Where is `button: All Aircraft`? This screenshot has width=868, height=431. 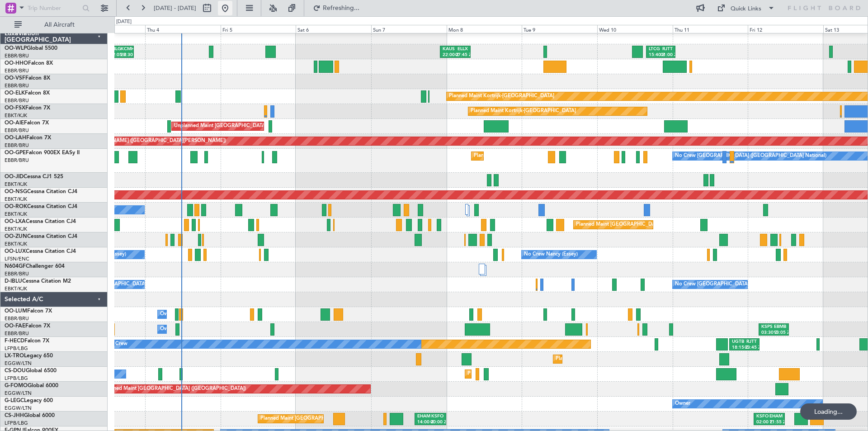 button: All Aircraft is located at coordinates (54, 25).